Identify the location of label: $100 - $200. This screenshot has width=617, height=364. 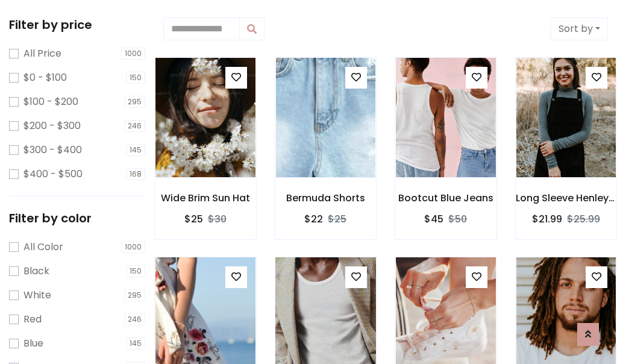
(51, 102).